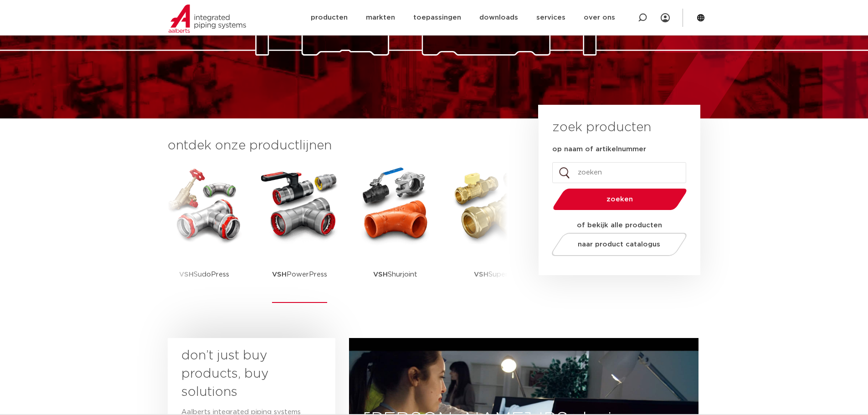 The height and width of the screenshot is (415, 868). What do you see at coordinates (599, 149) in the screenshot?
I see `label: op naam of artikelnummer` at bounding box center [599, 149].